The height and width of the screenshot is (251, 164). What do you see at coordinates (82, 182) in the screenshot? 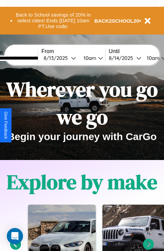
I see `h1: Explore by make` at bounding box center [82, 182].